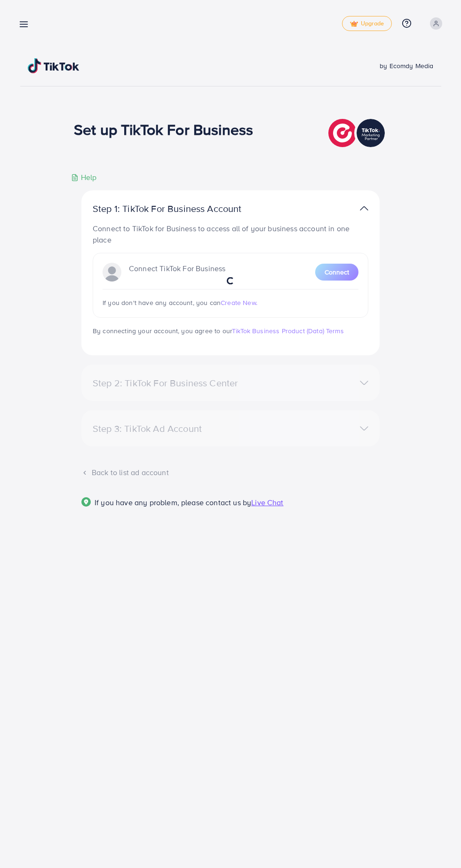 The height and width of the screenshot is (868, 461). Describe the element at coordinates (231, 472) in the screenshot. I see `div: Back to list ad account` at that location.